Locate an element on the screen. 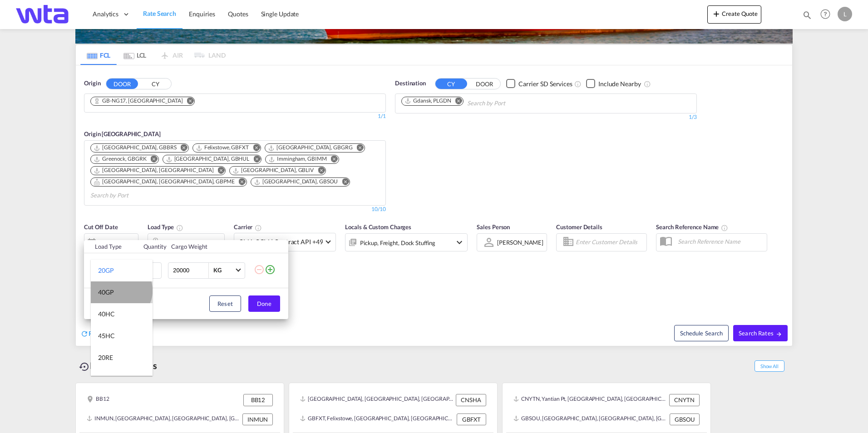  div: 45HC is located at coordinates (106, 336).